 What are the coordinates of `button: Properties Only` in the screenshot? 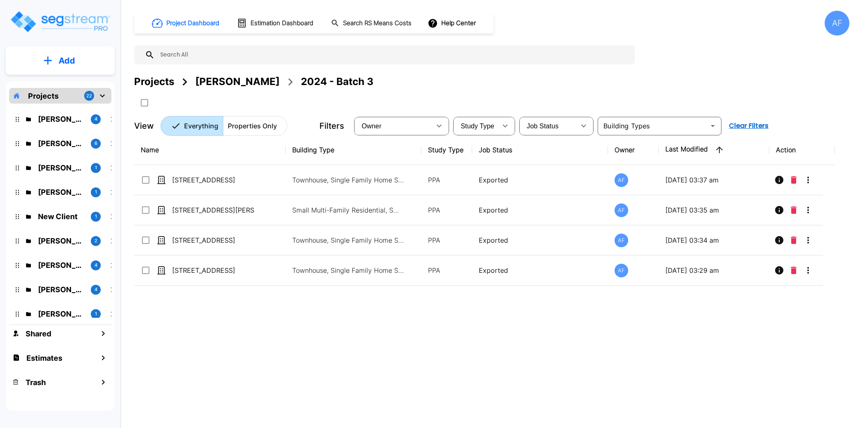 It's located at (255, 126).